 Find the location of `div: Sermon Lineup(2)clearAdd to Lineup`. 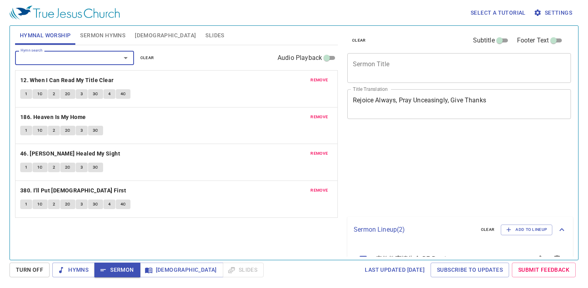

div: Sermon Lineup(2)clearAdd to Lineup is located at coordinates (460, 229).